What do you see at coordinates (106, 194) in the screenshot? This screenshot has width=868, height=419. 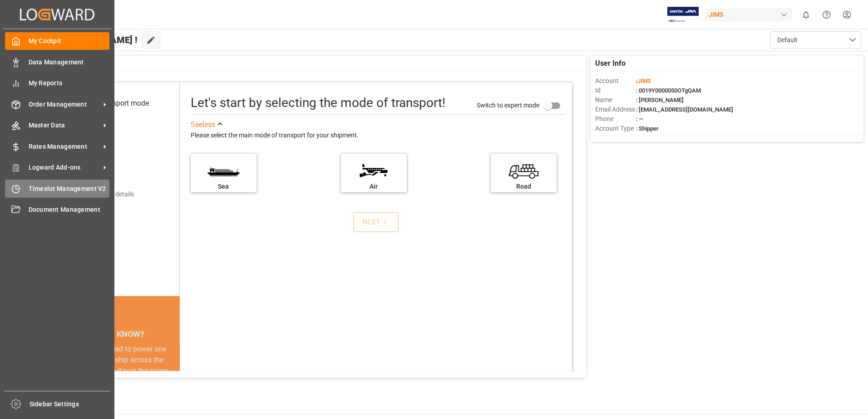 I see `div: Add shipping details` at bounding box center [106, 194].